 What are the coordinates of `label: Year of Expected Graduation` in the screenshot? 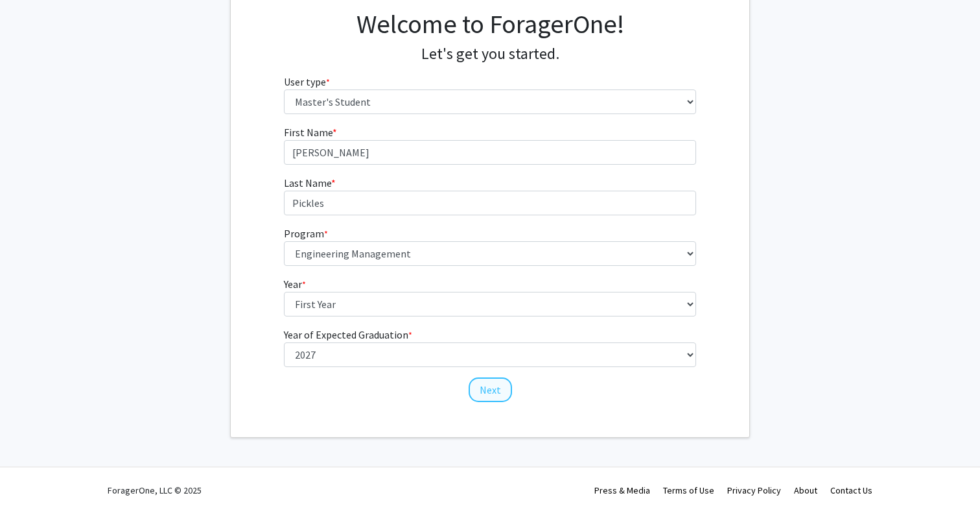 It's located at (348, 334).